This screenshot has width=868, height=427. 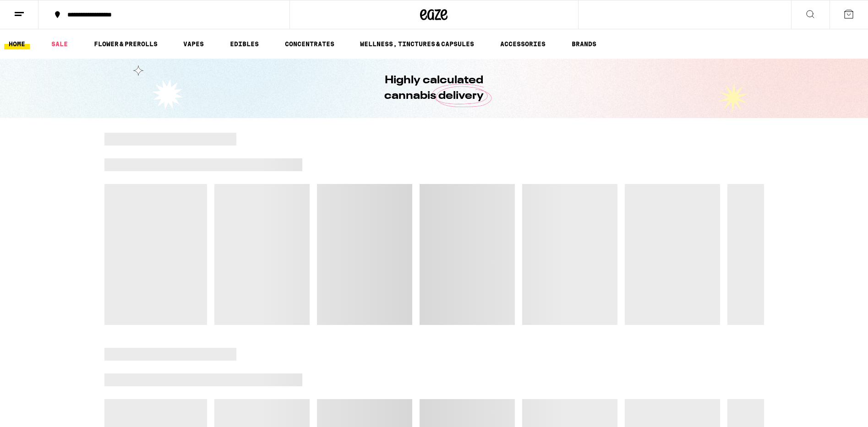 What do you see at coordinates (126, 43) in the screenshot?
I see `a: FLOWER & PREROLLS` at bounding box center [126, 43].